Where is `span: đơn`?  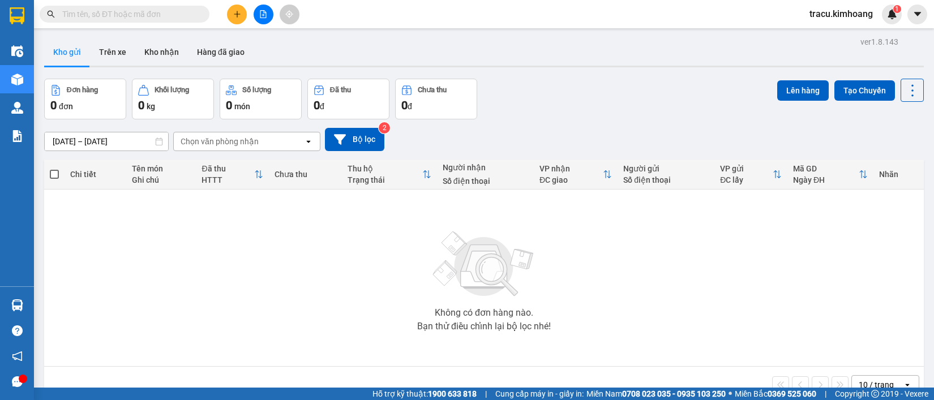
span: đơn is located at coordinates (66, 106).